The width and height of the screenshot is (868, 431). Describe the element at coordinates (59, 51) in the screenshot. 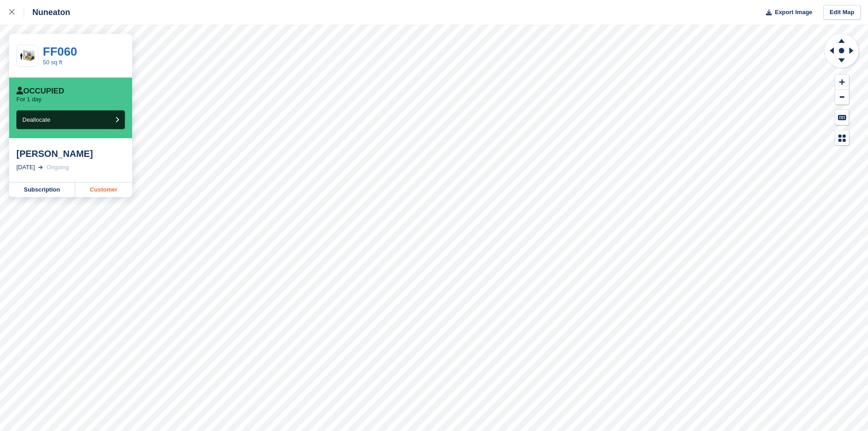

I see `a: FF060` at that location.